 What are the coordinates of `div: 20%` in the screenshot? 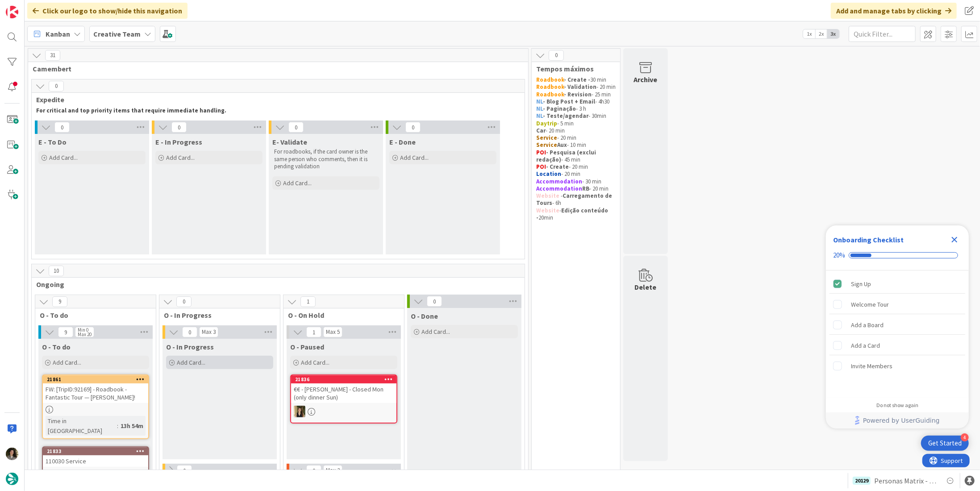 It's located at (839, 255).